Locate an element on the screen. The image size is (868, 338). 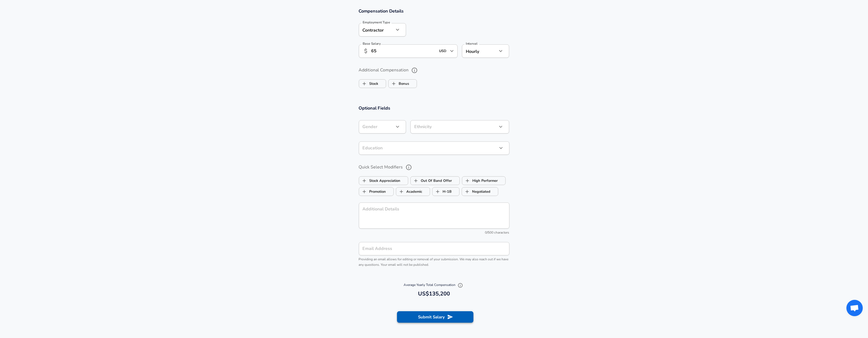
span: Out Of Band Offer is located at coordinates (416, 181).